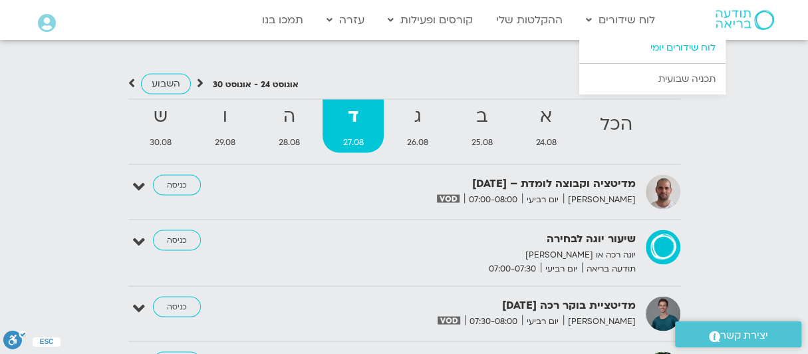 The width and height of the screenshot is (808, 354). Describe the element at coordinates (226, 116) in the screenshot. I see `strong: ו` at that location.